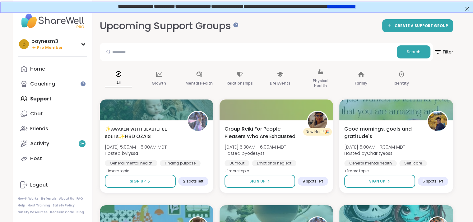 This screenshot has width=473, height=222. I want to click on div: Emotional neglect, so click(274, 163).